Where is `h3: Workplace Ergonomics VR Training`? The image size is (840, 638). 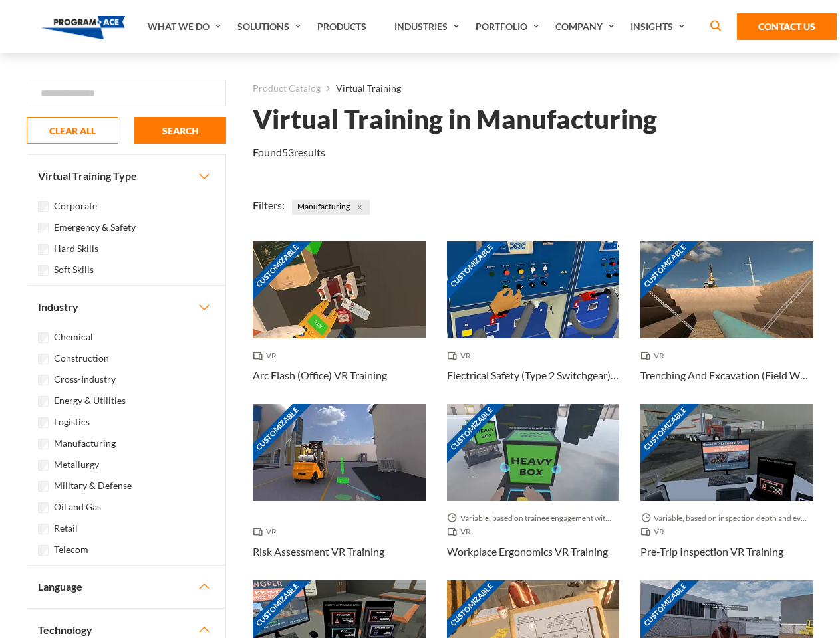
h3: Workplace Ergonomics VR Training is located at coordinates (527, 552).